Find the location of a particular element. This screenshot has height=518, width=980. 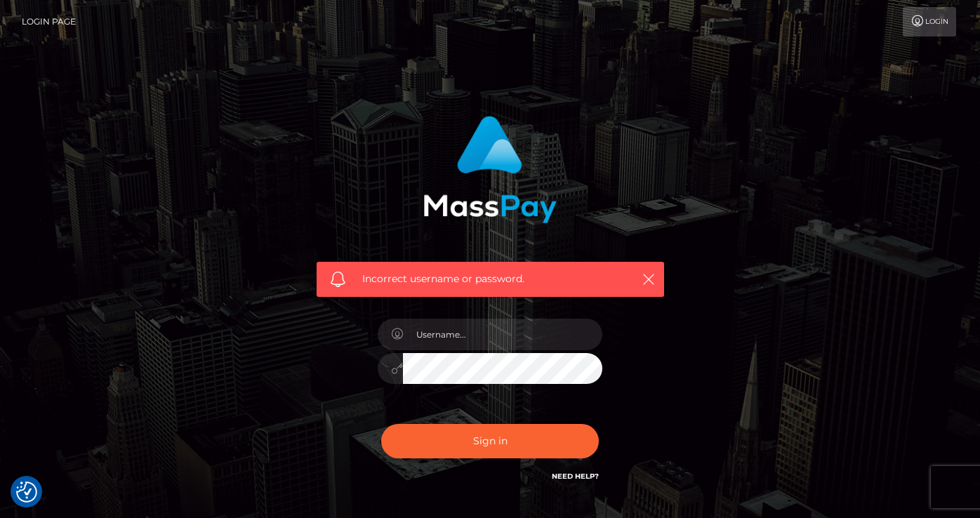

a: Need Help? is located at coordinates (575, 476).